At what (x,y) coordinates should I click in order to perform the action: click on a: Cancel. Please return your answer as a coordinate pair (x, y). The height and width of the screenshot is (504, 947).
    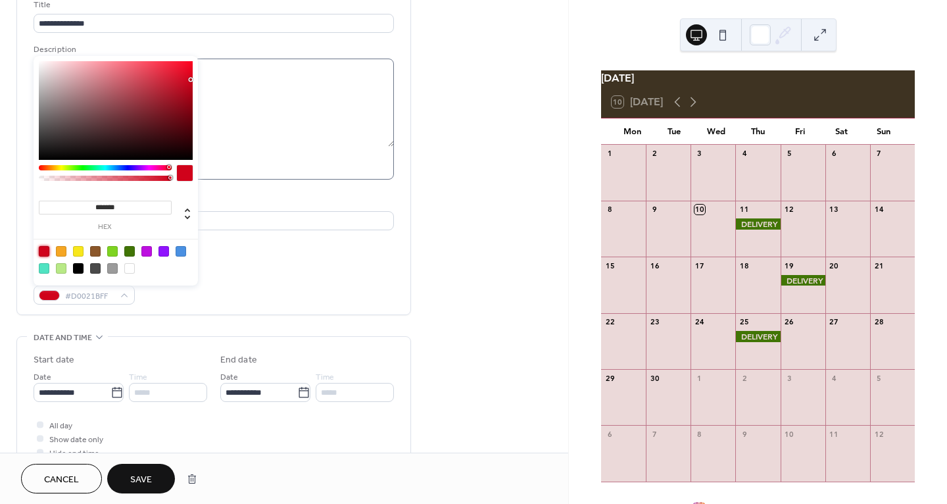
    Looking at the image, I should click on (61, 478).